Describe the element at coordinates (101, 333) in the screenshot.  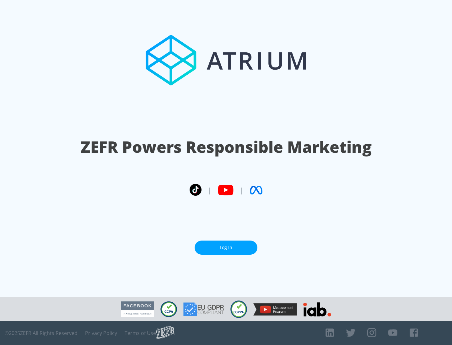
I see `a: Privacy Policy` at that location.